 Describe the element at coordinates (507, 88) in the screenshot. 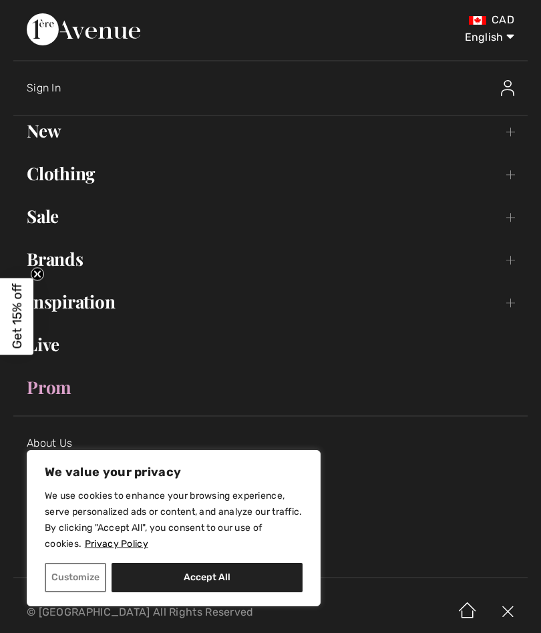

I see `img: Sign In` at that location.